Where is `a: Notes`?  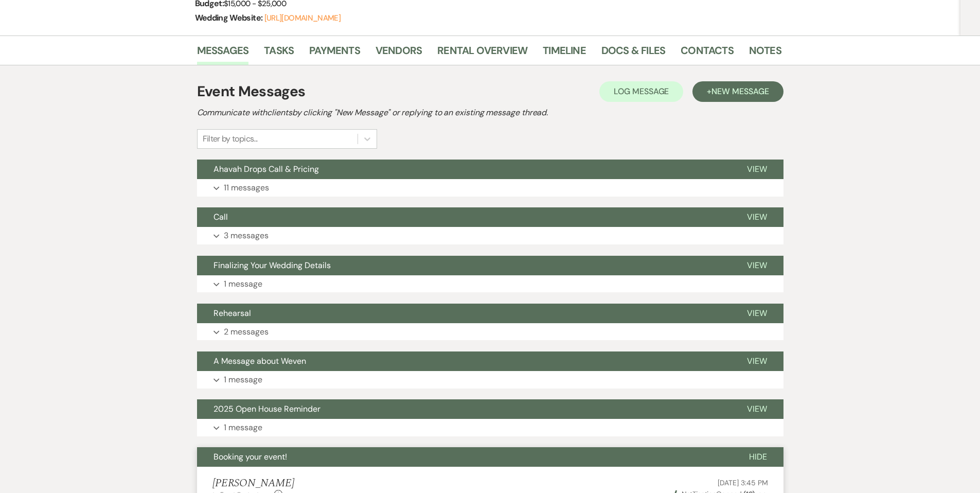 a: Notes is located at coordinates (765, 53).